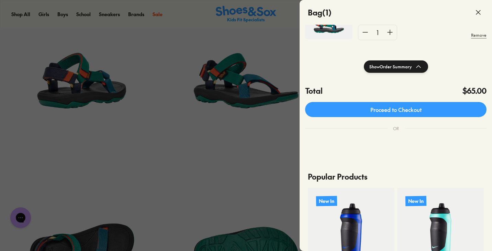 The width and height of the screenshot is (492, 251). Describe the element at coordinates (314, 91) in the screenshot. I see `h4: Total` at that location.